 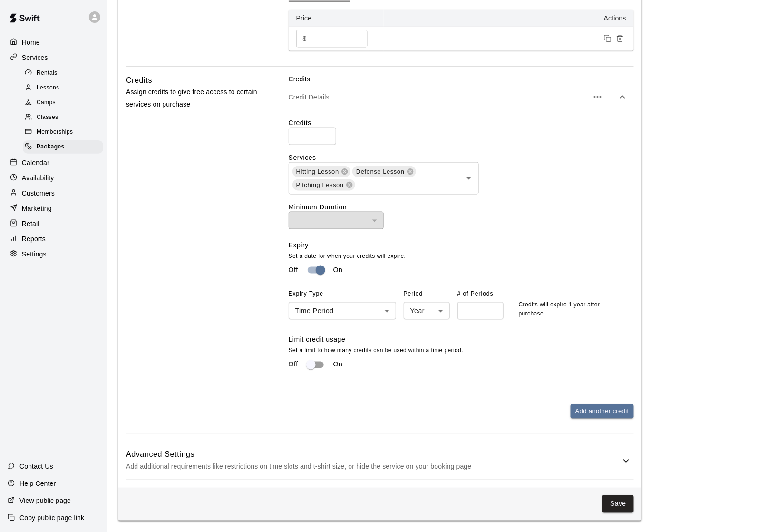 What do you see at coordinates (426, 311) in the screenshot?
I see `div: Year` at bounding box center [426, 311].